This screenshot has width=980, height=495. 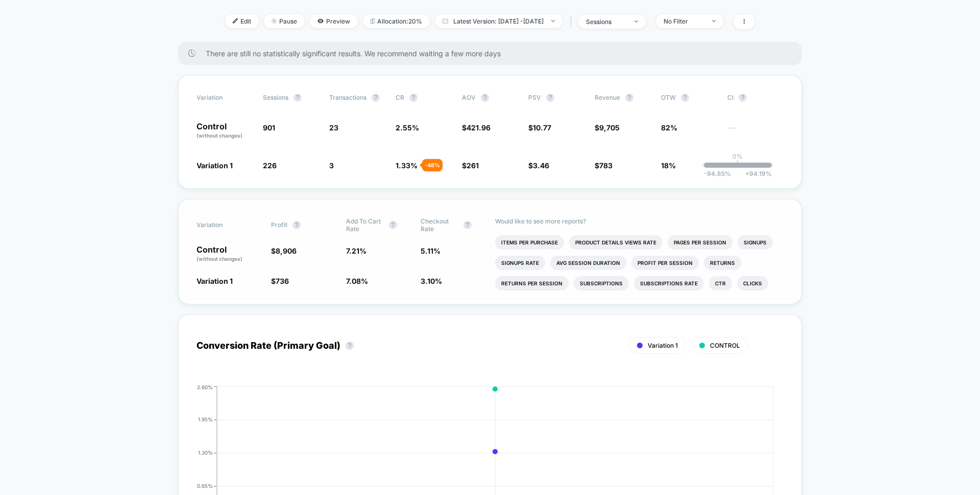 I want to click on span: 421.96, so click(x=479, y=127).